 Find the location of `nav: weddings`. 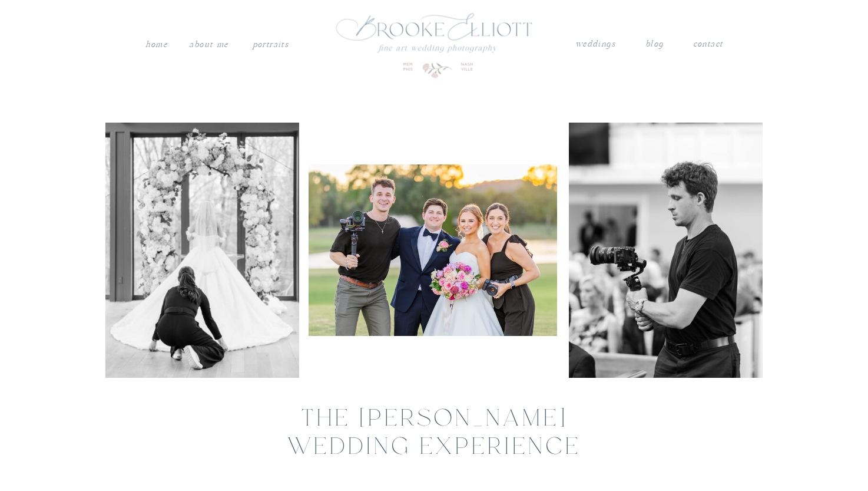

nav: weddings is located at coordinates (596, 44).